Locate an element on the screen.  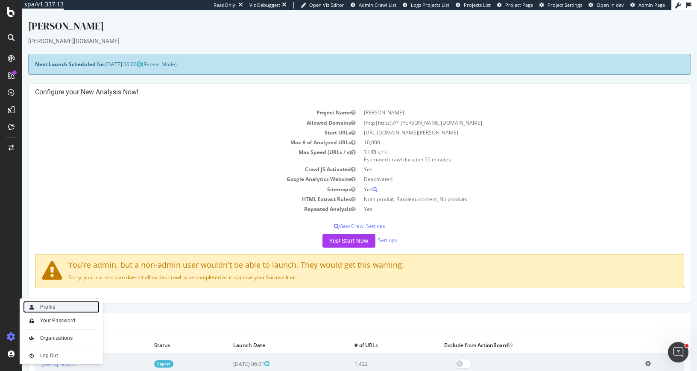
a: Admin Page is located at coordinates (648, 5).